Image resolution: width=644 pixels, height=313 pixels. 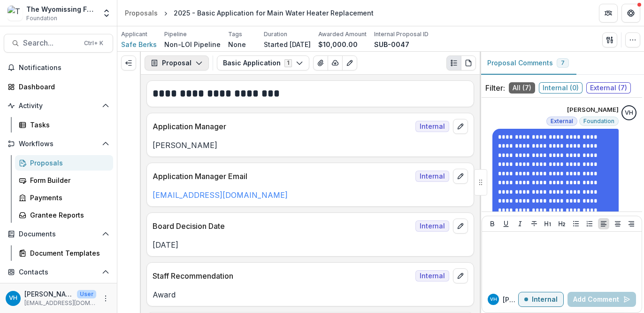 What do you see at coordinates (576, 224) in the screenshot?
I see `button: Bullet List` at bounding box center [576, 224].